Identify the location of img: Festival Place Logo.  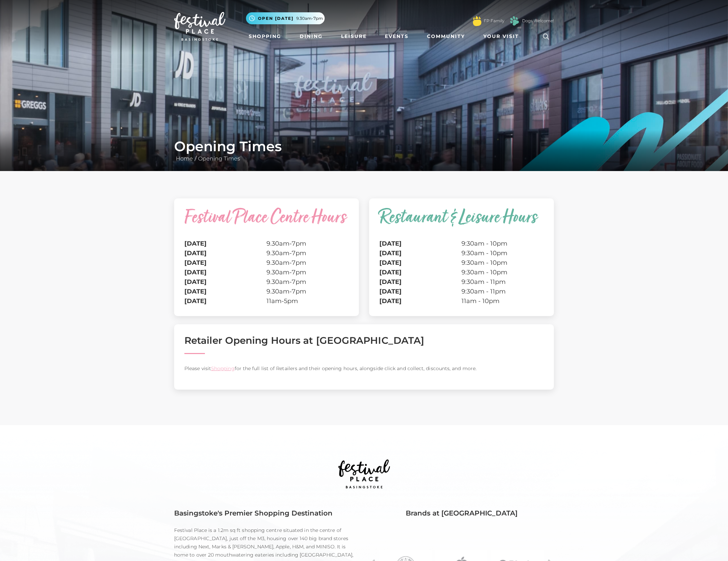
(200, 27).